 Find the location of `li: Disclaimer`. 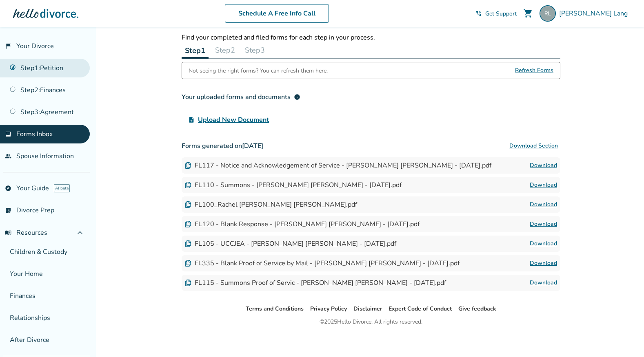

li: Disclaimer is located at coordinates (368, 309).